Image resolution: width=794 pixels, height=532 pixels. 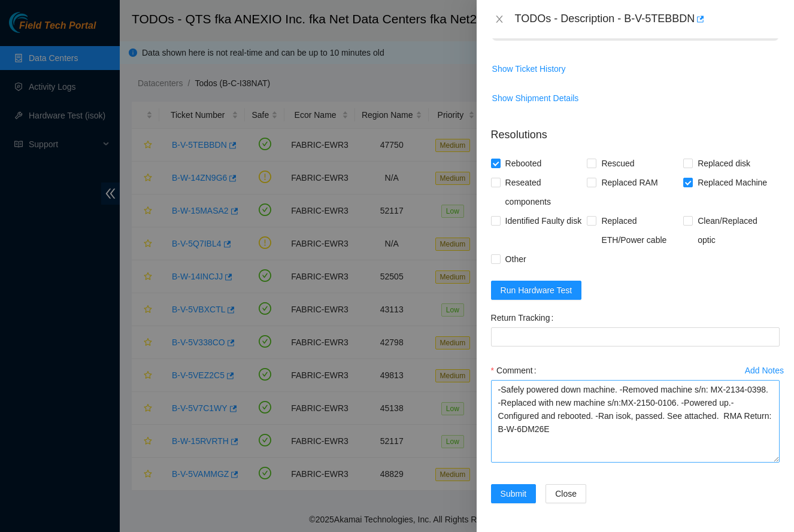 I want to click on span: Rebooted, so click(x=523, y=164).